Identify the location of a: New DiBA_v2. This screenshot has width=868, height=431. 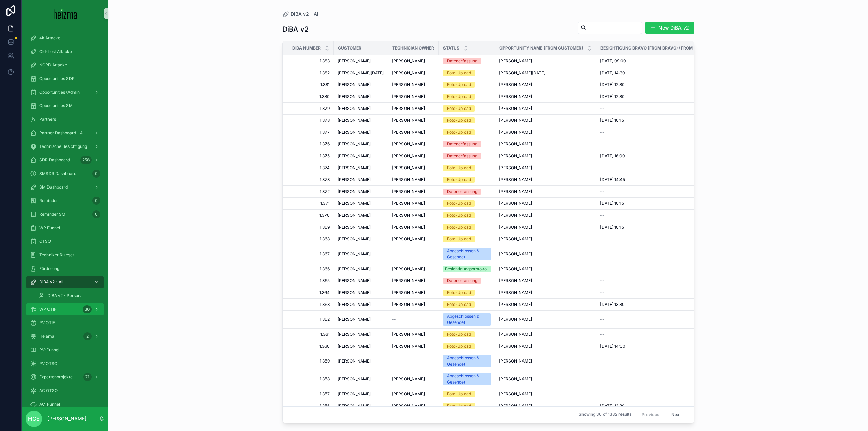
(670, 28).